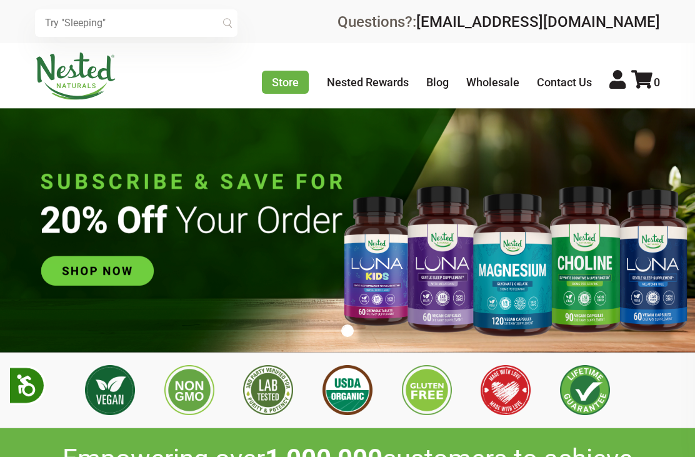 Image resolution: width=695 pixels, height=457 pixels. I want to click on a: Blog, so click(438, 82).